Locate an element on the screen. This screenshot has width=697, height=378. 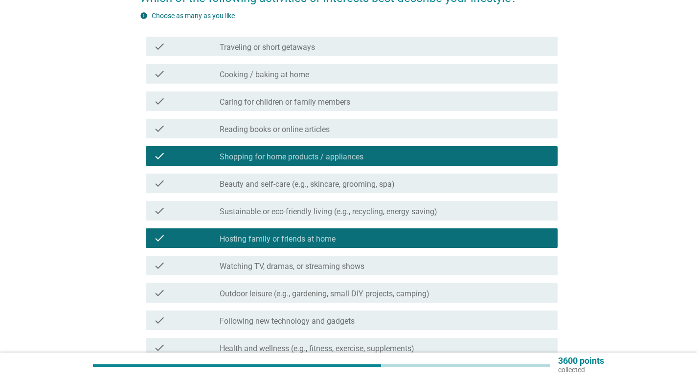
label: Choose as many as you like is located at coordinates (193, 16).